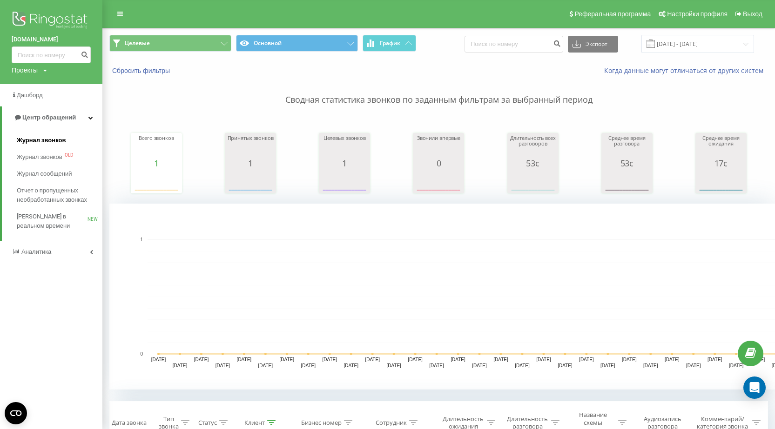 This screenshot has height=429, width=775. I want to click on a: Отчет о пропущенных необработанных звонках, so click(60, 195).